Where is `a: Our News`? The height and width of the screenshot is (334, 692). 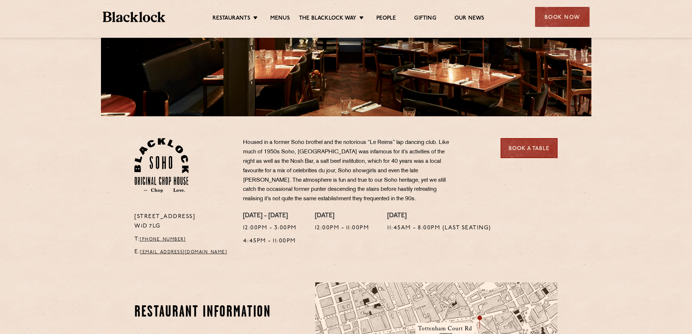
a: Our News is located at coordinates (469, 19).